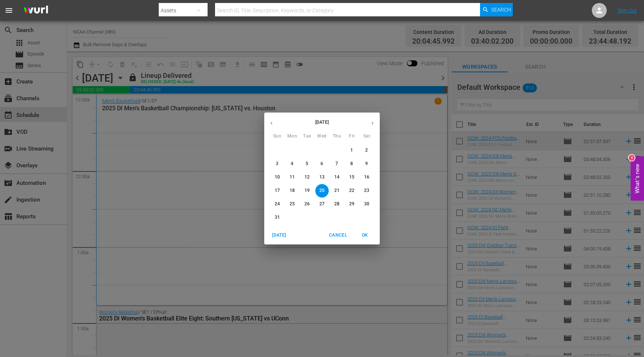 The height and width of the screenshot is (357, 644). Describe the element at coordinates (277, 178) in the screenshot. I see `button: 10` at that location.